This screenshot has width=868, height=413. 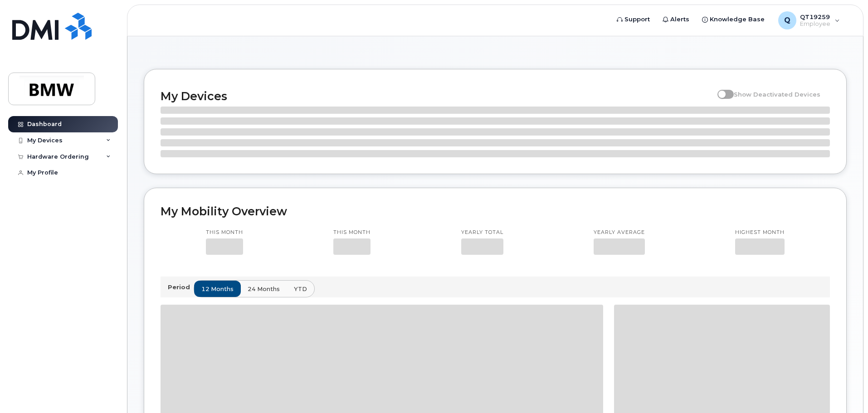 I want to click on p: Highest month, so click(x=760, y=233).